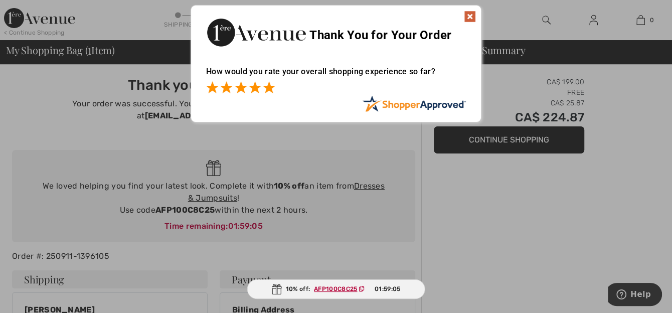 The height and width of the screenshot is (313, 672). Describe the element at coordinates (380, 35) in the screenshot. I see `span: Thank You for Your Order` at that location.